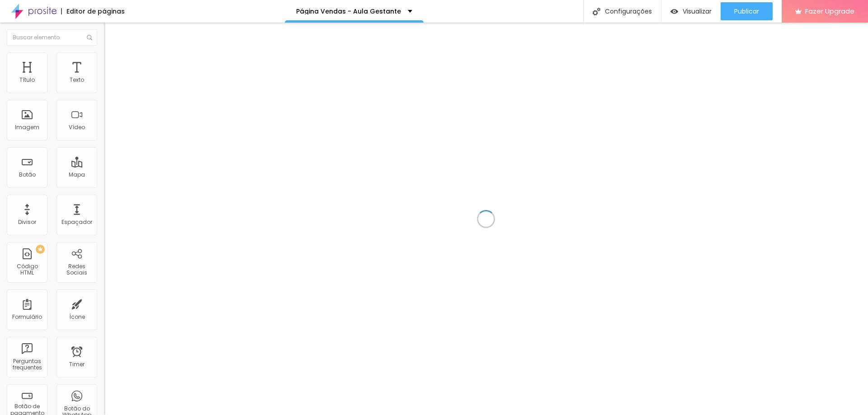 The width and height of the screenshot is (868, 415). I want to click on div: Ícone, so click(77, 317).